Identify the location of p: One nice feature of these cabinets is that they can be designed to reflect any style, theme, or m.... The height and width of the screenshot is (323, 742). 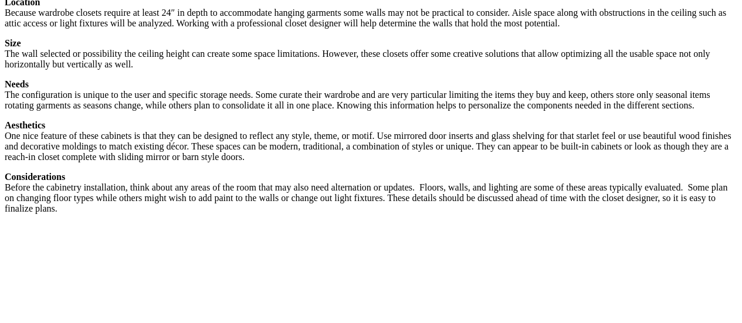
(371, 141).